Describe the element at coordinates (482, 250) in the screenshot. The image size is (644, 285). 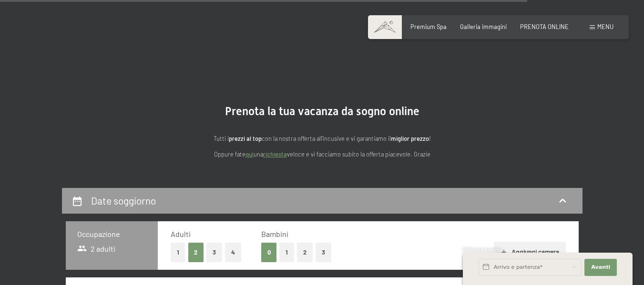
I see `span: Richiesta express` at that location.